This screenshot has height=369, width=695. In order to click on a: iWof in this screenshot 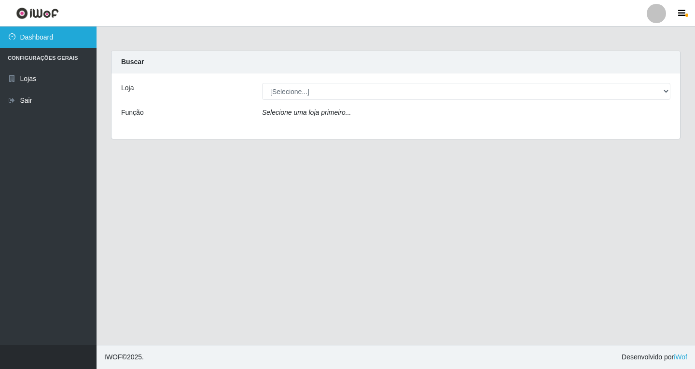, I will do `click(681, 357)`.